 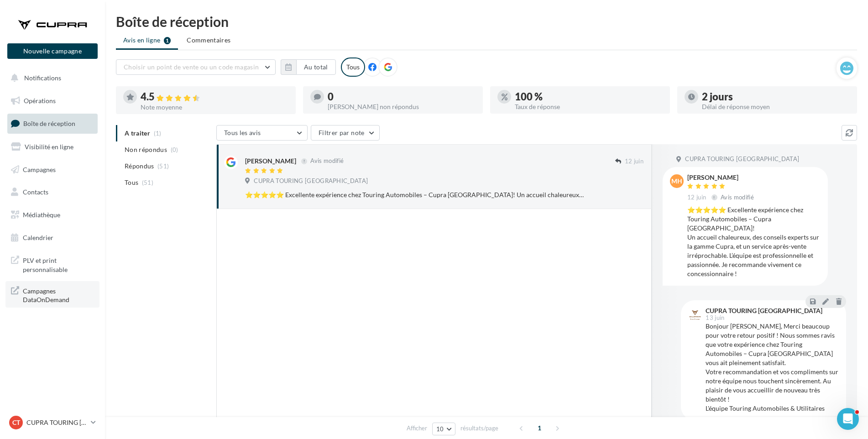 What do you see at coordinates (345, 133) in the screenshot?
I see `button: Filtrer par note` at bounding box center [345, 133].